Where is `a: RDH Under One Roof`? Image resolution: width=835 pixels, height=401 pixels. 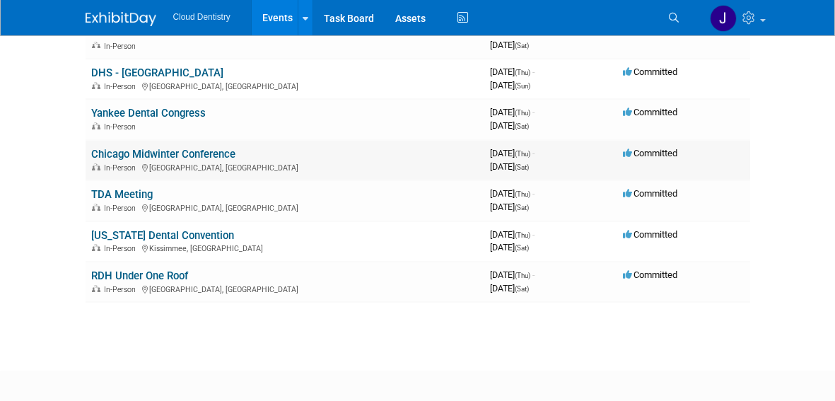 a: RDH Under One Roof is located at coordinates (139, 276).